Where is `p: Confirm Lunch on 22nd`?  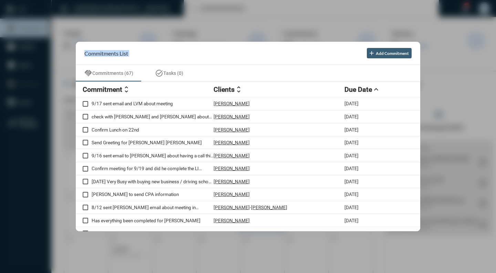 p: Confirm Lunch on 22nd is located at coordinates (153, 130).